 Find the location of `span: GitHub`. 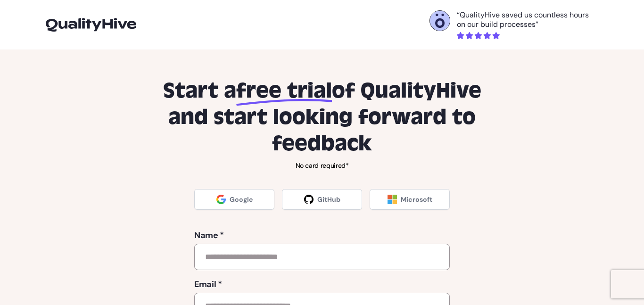

span: GitHub is located at coordinates (328, 199).